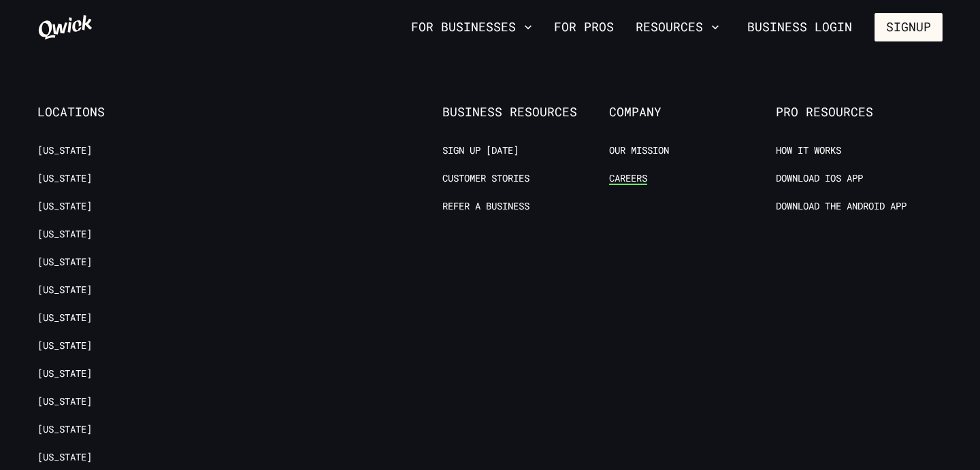 The height and width of the screenshot is (470, 980). I want to click on a: Refer a Business, so click(486, 206).